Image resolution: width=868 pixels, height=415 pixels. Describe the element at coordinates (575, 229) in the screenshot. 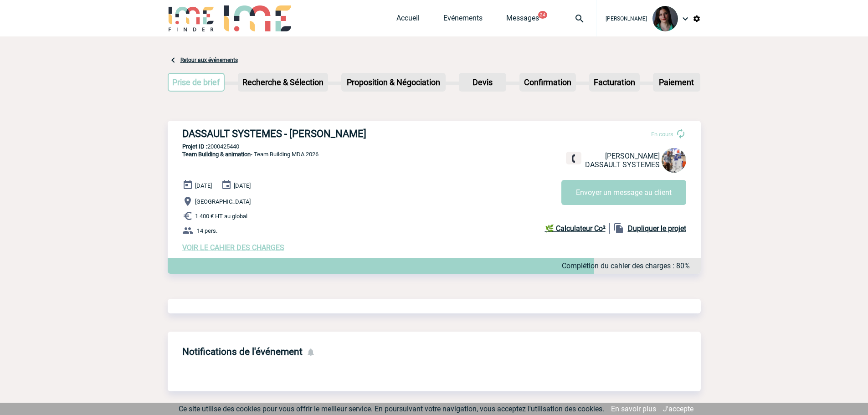

I see `b: 🌿 Calculateur Co²` at that location.